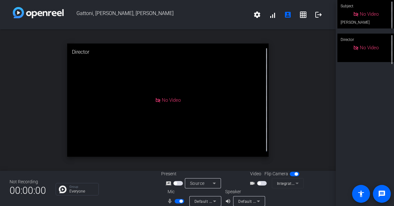 Image resolution: width=394 pixels, height=206 pixels. Describe the element at coordinates (170, 183) in the screenshot. I see `mat-icon: screen_share_outline` at that location.